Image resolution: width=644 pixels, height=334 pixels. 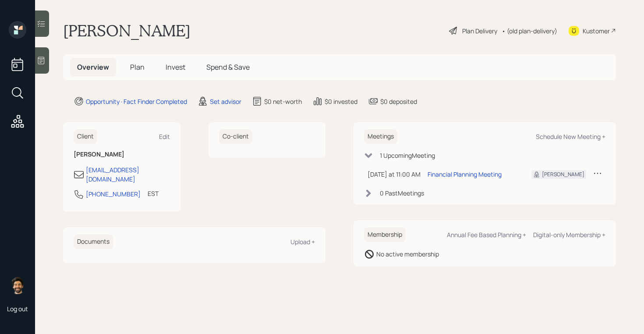 What do you see at coordinates (529, 31) in the screenshot?
I see `div: • (old plan-delivery)` at bounding box center [529, 31].